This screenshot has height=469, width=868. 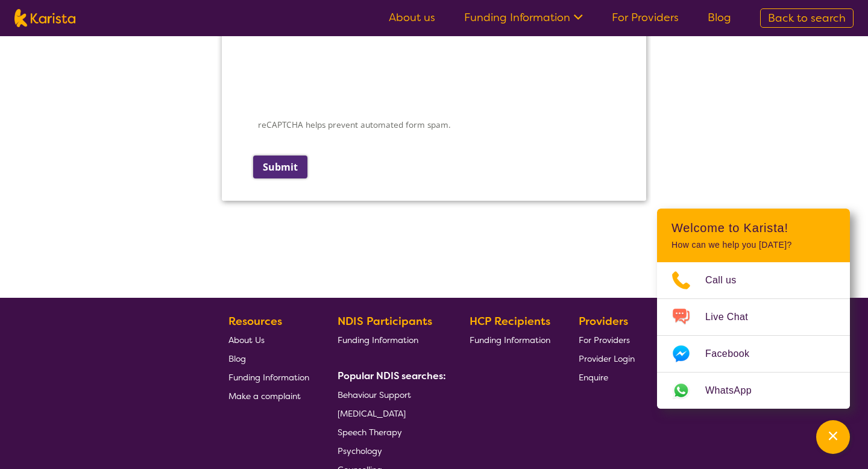 What do you see at coordinates (374, 395) in the screenshot?
I see `span: Behaviour Support` at bounding box center [374, 395].